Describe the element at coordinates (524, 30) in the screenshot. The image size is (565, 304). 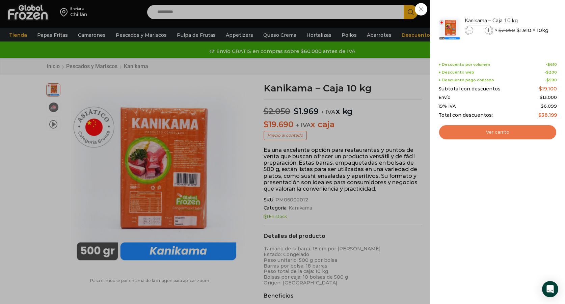
I see `bdi: 1.910` at that location.